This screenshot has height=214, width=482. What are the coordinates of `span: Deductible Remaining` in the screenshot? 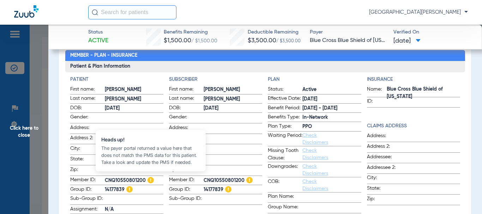 It's located at (274, 32).